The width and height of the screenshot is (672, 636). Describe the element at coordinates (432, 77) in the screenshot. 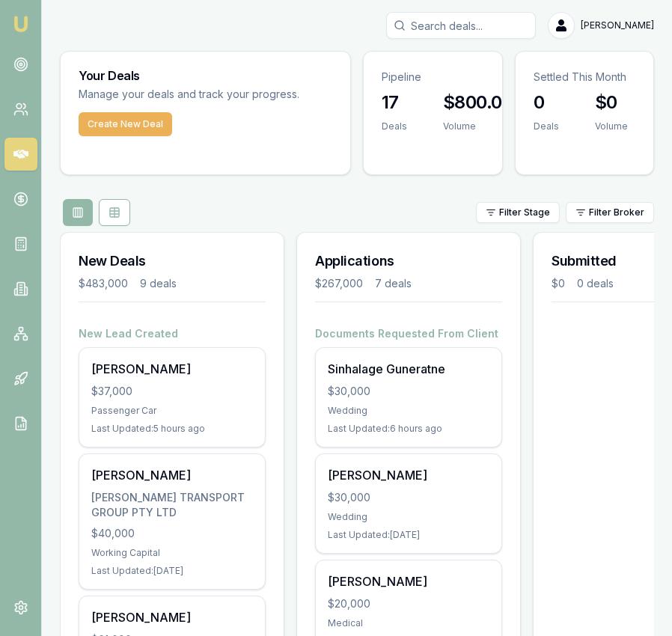

I see `p: Pipeline` at that location.